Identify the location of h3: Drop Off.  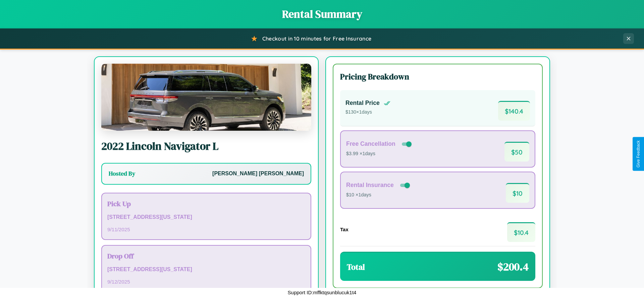
(206, 255).